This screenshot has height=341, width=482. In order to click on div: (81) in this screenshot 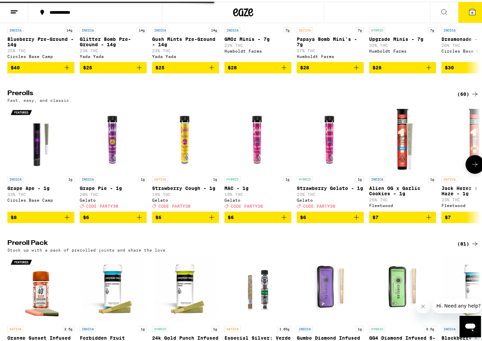, I will do `click(468, 242)`.